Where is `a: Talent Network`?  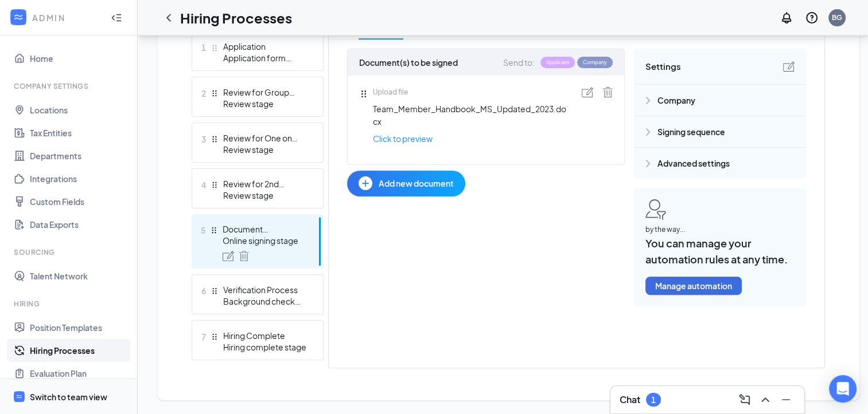
a: Talent Network is located at coordinates (79, 276).